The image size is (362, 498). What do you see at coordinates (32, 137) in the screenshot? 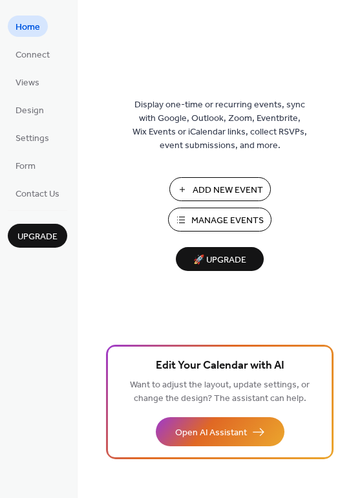
I see `a: Settings` at bounding box center [32, 137].